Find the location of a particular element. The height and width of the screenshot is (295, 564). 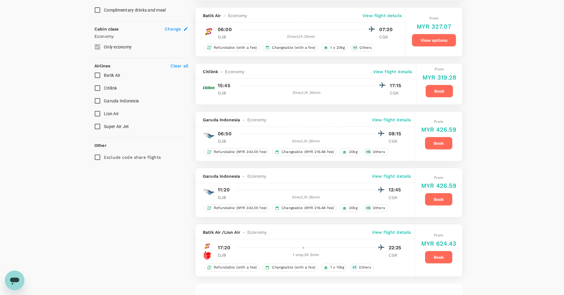

span: Refundable (with a fee) is located at coordinates (235, 48).